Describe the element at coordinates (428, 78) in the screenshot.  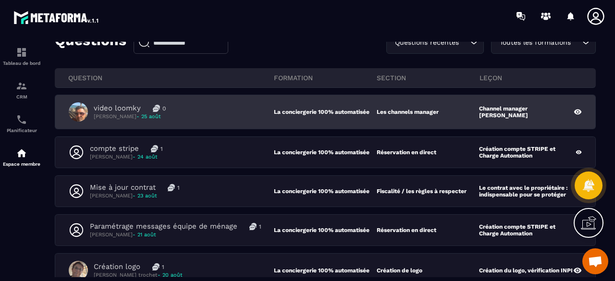
I see `p: section` at that location.